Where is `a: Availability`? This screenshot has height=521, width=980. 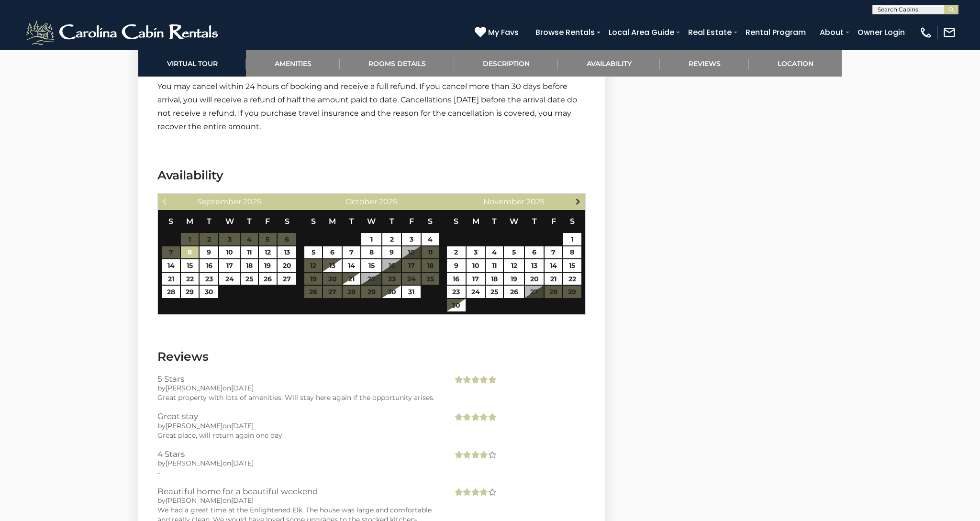 a: Availability is located at coordinates (608, 64).